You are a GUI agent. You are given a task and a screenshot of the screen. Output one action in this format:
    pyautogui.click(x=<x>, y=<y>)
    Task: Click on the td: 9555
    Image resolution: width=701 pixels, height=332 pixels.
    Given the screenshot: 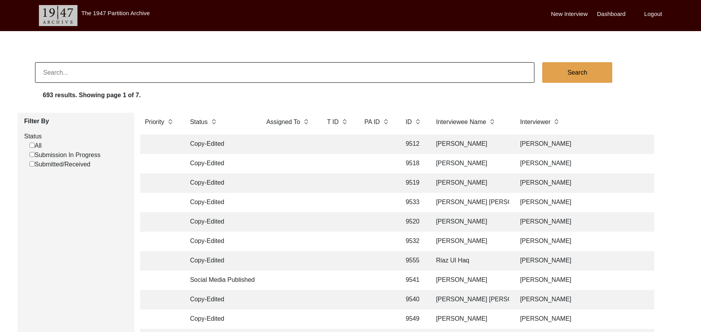 What is the action you would take?
    pyautogui.click(x=413, y=261)
    